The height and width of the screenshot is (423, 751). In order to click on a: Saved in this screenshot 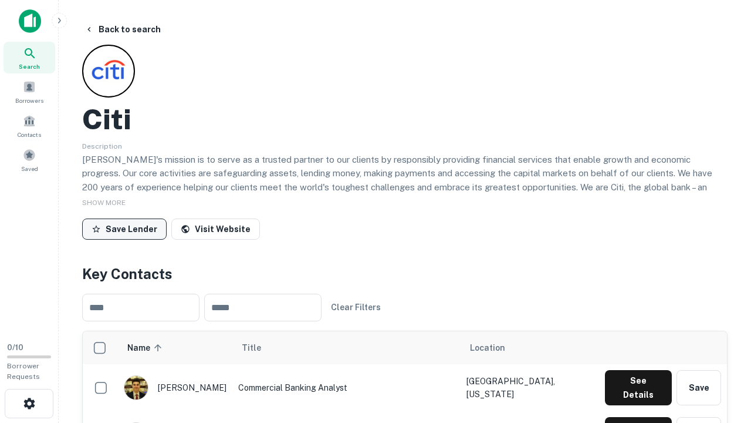, I will do `click(29, 160)`.